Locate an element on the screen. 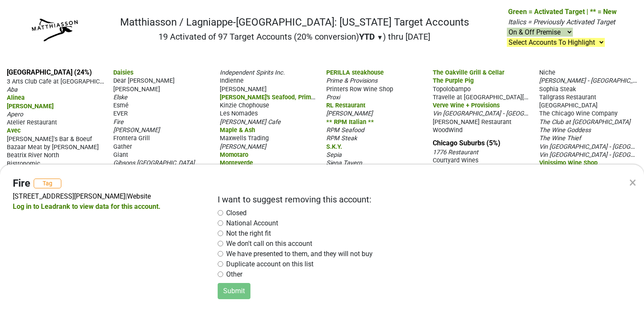 The image size is (644, 329). a: Log in to Leadrank to view data for this account. is located at coordinates (86, 206).